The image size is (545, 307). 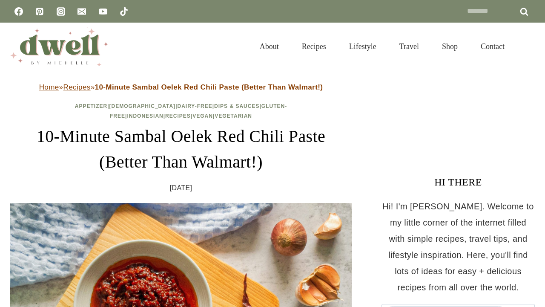 What do you see at coordinates (40, 12) in the screenshot?
I see `a: Pinterest` at bounding box center [40, 12].